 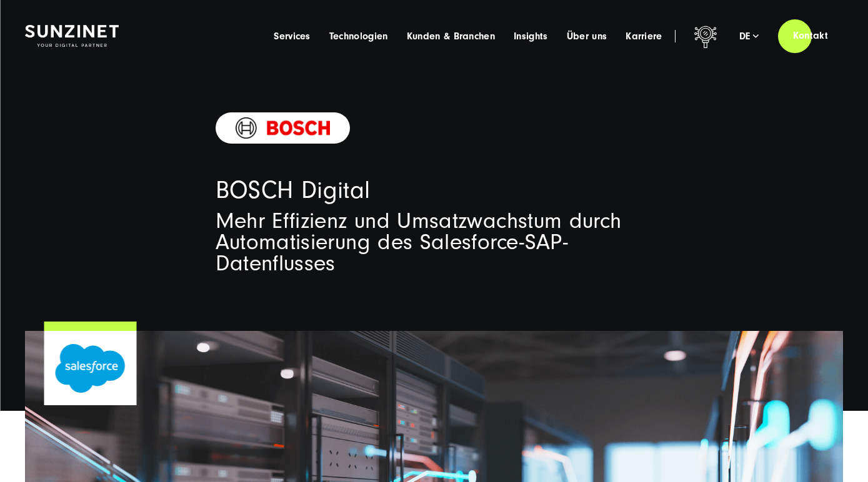 I want to click on h2: Mehr Effizienz und Umsatzwachstum durch Automatisierung des Salesforce-SAP-Datenflusses, so click(x=434, y=243).